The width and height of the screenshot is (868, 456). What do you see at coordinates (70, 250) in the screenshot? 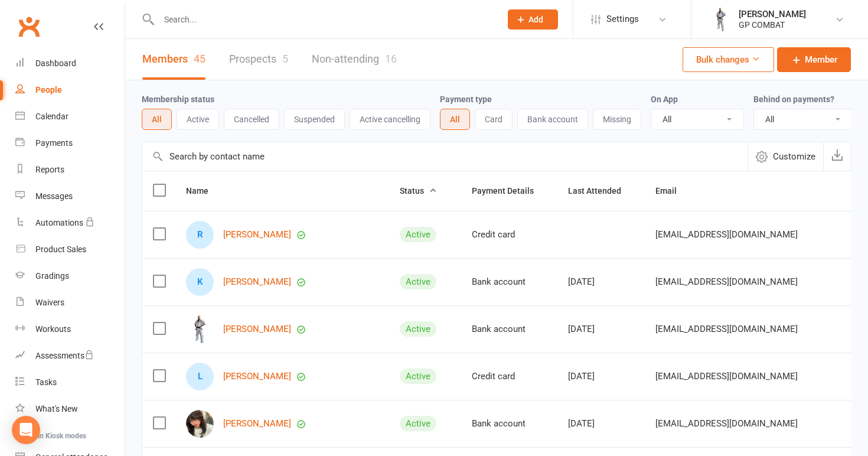
I see `a: Product Sales` at bounding box center [70, 250].